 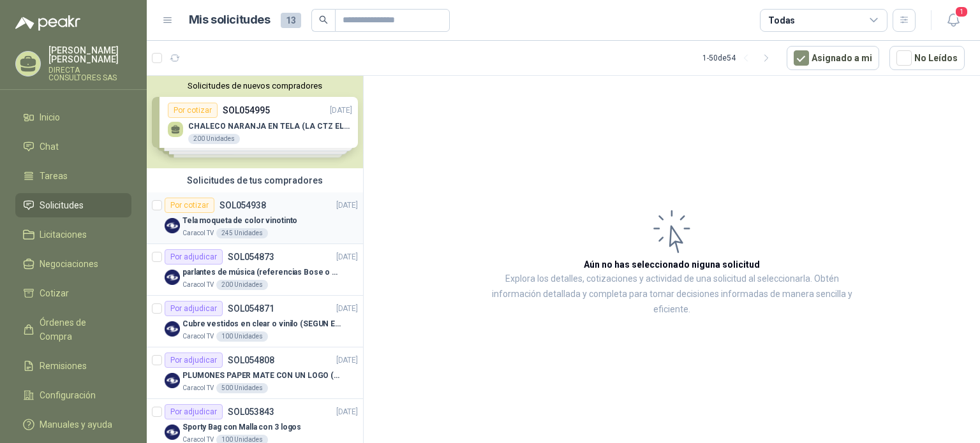 I want to click on button: Asignado a mi, so click(x=832, y=58).